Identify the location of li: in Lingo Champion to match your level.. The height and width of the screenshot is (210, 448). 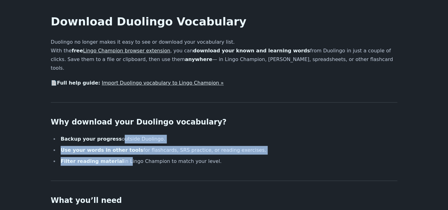
(228, 161).